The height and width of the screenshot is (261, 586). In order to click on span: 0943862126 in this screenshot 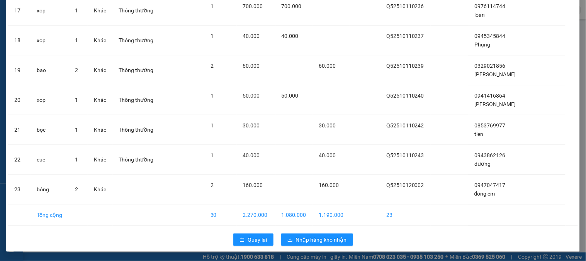, I will do `click(490, 155)`.